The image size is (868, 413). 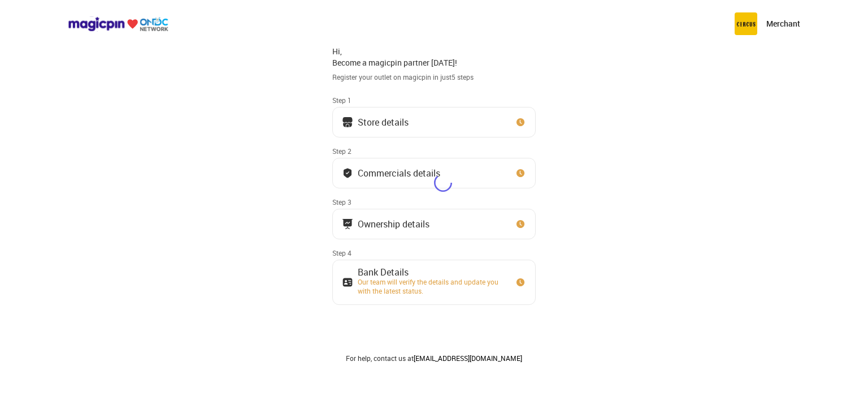 What do you see at coordinates (434, 282) in the screenshot?
I see `button: Bank DetailsOur team will verify the details and update you with the latest status.` at bounding box center [434, 282].